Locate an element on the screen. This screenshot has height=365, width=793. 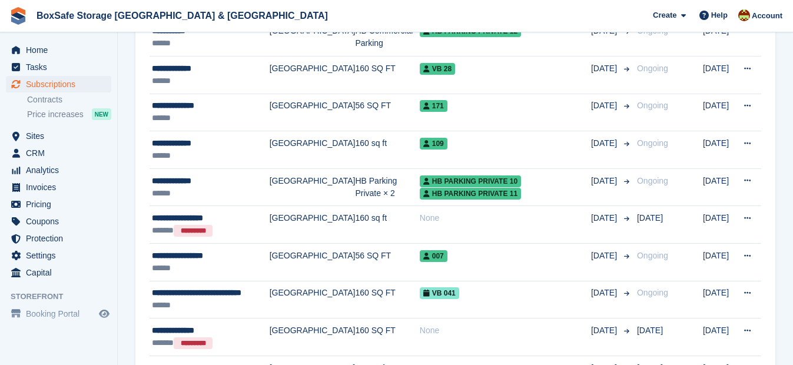
span: VB 041 is located at coordinates (439, 293).